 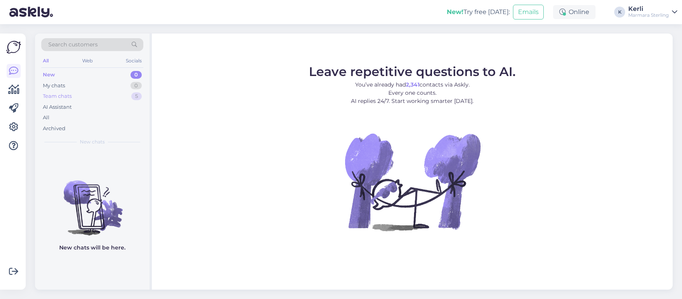 What do you see at coordinates (49, 75) in the screenshot?
I see `div: New` at bounding box center [49, 75].